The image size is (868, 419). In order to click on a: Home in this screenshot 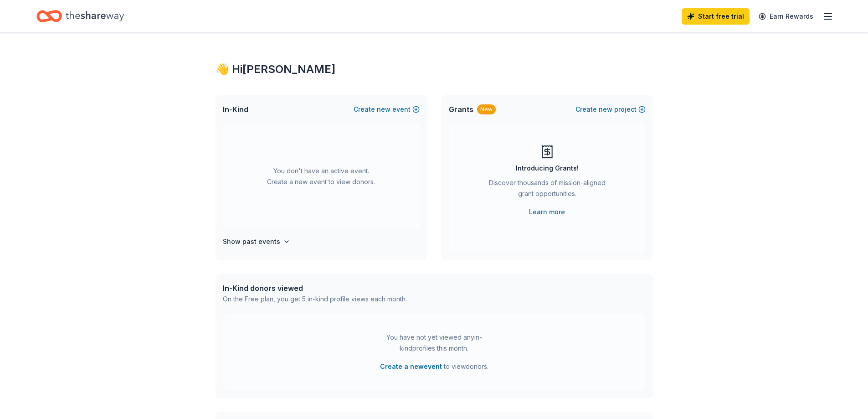, I will do `click(80, 16)`.